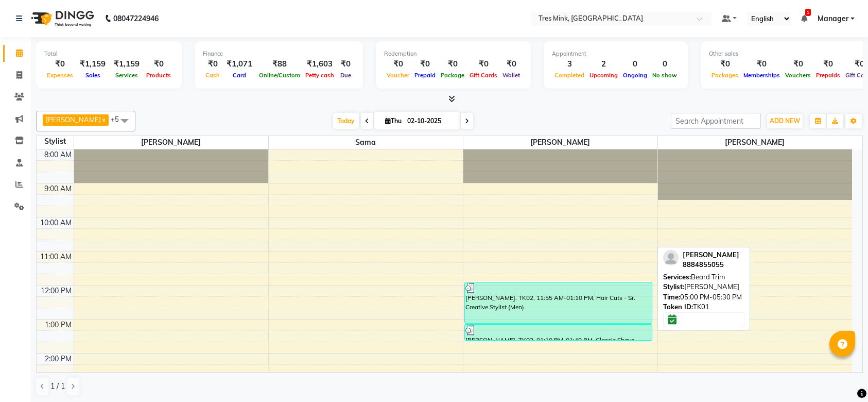 This screenshot has height=402, width=868. I want to click on input: 2025-10-02, so click(430, 121).